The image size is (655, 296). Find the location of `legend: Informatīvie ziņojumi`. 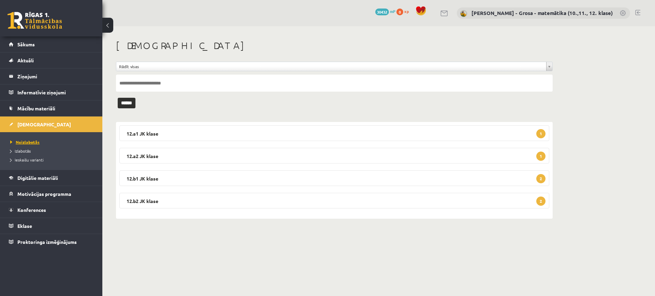

legend: Informatīvie ziņojumi is located at coordinates (56, 92).